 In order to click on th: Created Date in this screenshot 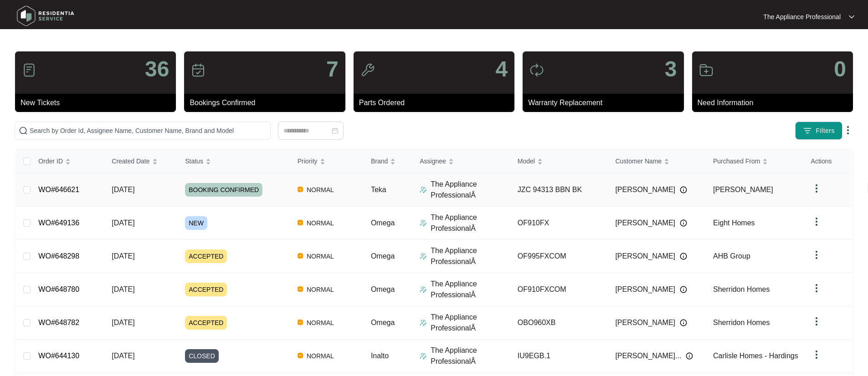, I will do `click(141, 162)`.